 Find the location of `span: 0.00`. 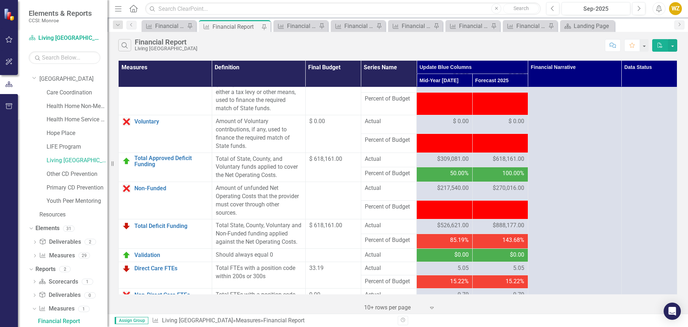

span: 0.00 is located at coordinates (315, 294).